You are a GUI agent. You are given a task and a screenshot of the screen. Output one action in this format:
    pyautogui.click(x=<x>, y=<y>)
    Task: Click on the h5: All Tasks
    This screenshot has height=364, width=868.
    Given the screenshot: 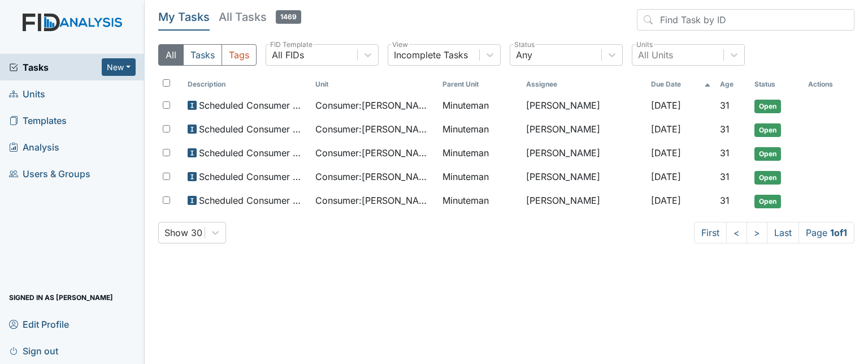 What is the action you would take?
    pyautogui.click(x=260, y=17)
    